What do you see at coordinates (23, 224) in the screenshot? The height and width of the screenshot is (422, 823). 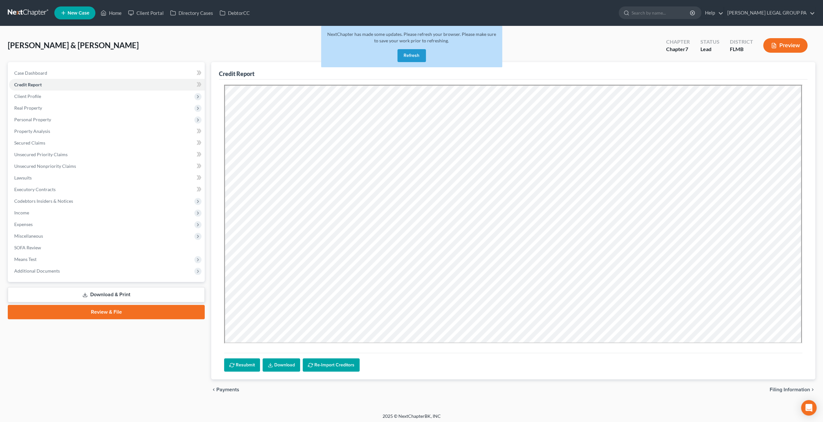 I see `span: Expenses` at bounding box center [23, 224].